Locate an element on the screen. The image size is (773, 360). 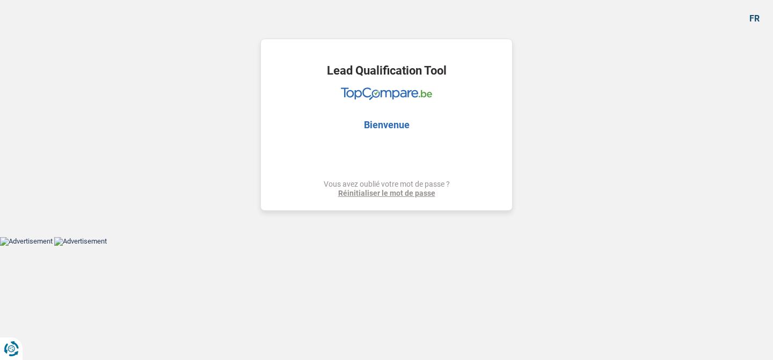
div: fr is located at coordinates (754, 18).